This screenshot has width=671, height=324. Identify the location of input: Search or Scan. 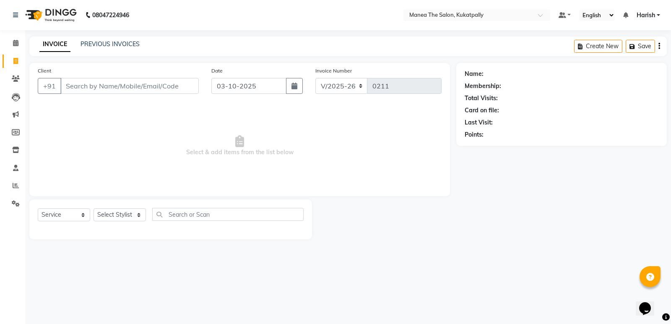
(228, 214).